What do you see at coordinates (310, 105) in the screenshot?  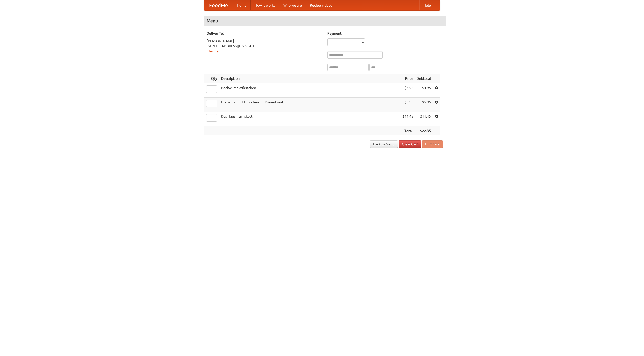 I see `td: Bratwurst mit Brötchen und Sauerkraut` at bounding box center [310, 105].